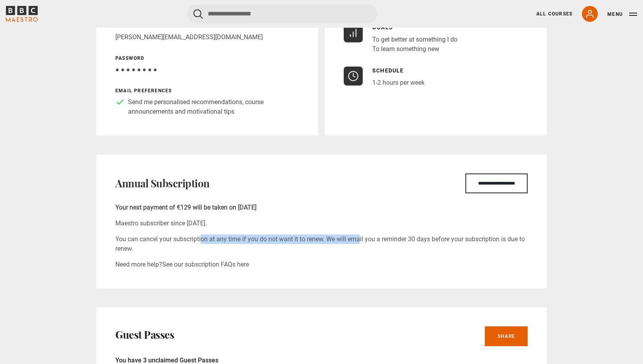 The height and width of the screenshot is (364, 643). What do you see at coordinates (206, 264) in the screenshot?
I see `a: See our subscription FAQs here` at bounding box center [206, 264].